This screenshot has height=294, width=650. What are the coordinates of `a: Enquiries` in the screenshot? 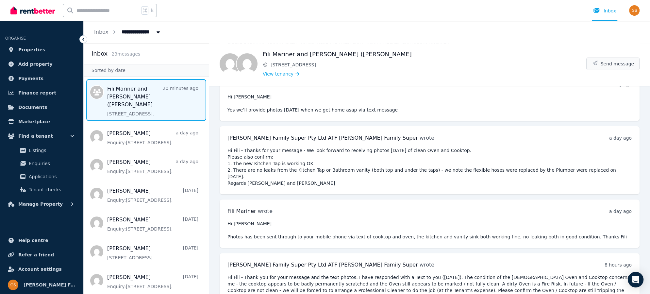 It's located at (41, 163).